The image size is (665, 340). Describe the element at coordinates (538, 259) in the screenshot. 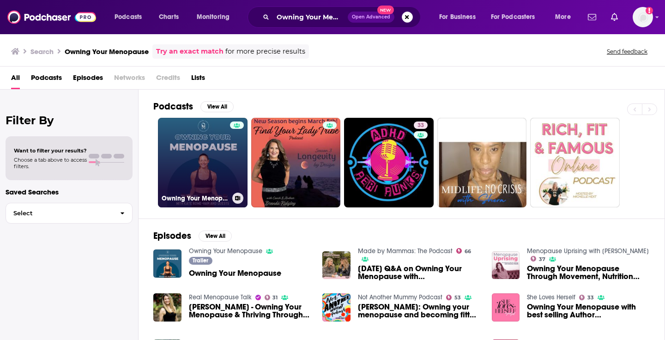

I see `a: 37` at that location.